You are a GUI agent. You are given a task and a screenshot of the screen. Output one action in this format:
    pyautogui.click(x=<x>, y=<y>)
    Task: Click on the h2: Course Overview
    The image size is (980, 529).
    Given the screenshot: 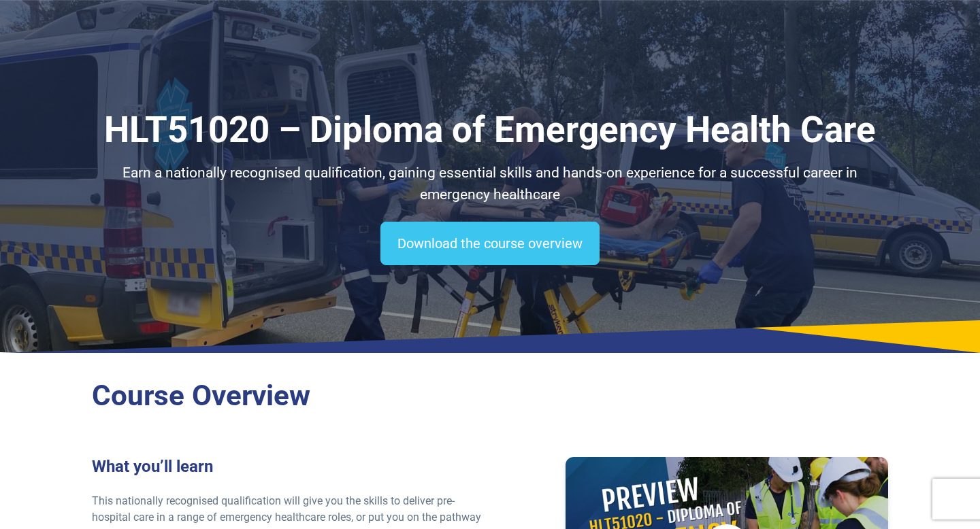 What is the action you would take?
    pyautogui.click(x=490, y=396)
    